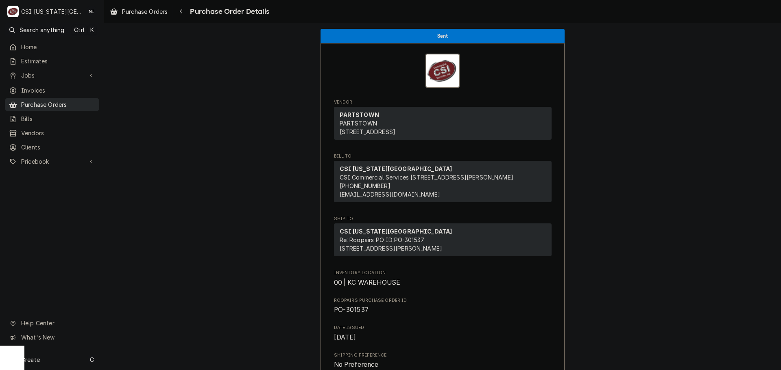 This screenshot has height=370, width=781. Describe the element at coordinates (13, 11) in the screenshot. I see `div: CSI Kansas City's Avatar` at that location.